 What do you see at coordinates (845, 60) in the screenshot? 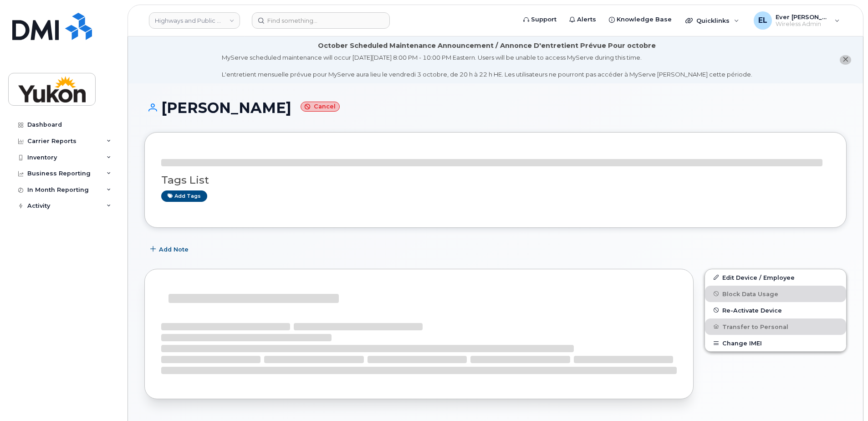
I see `button: close notification` at bounding box center [845, 60].